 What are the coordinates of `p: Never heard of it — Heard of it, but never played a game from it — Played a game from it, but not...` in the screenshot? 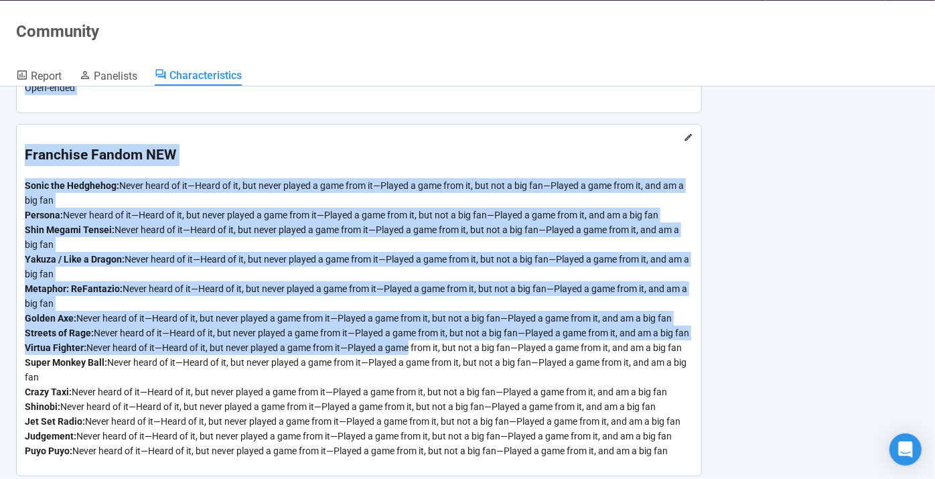 It's located at (359, 318).